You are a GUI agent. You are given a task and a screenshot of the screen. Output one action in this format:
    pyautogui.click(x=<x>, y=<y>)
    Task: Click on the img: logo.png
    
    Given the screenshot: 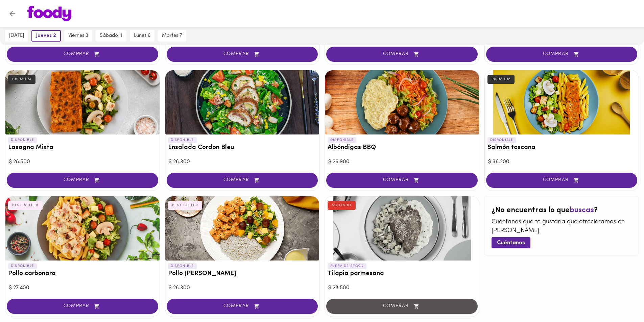 What is the action you would take?
    pyautogui.click(x=50, y=14)
    